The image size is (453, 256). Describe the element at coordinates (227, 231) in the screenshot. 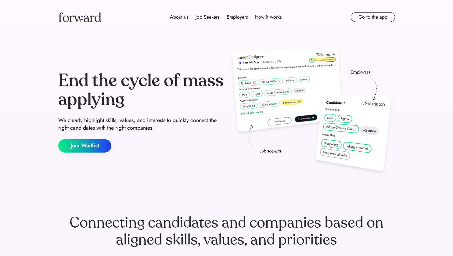

I see `div: Connecting candidates and companies based on aligned skills, values, and priorities` at that location.